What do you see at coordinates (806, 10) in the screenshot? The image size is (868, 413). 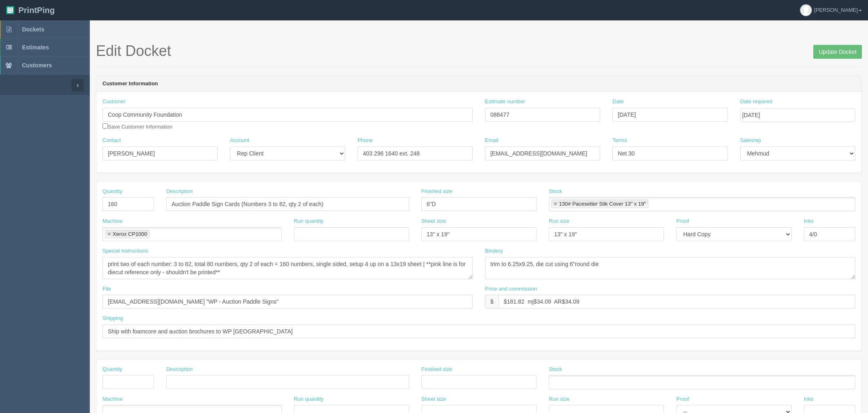 I see `img: avatar_default-7531ab5dedf162e01f1e0bb0964e6a185e93c5c22dfe317fb01d7f8cd2b1632c.jpg` at bounding box center [806, 10].